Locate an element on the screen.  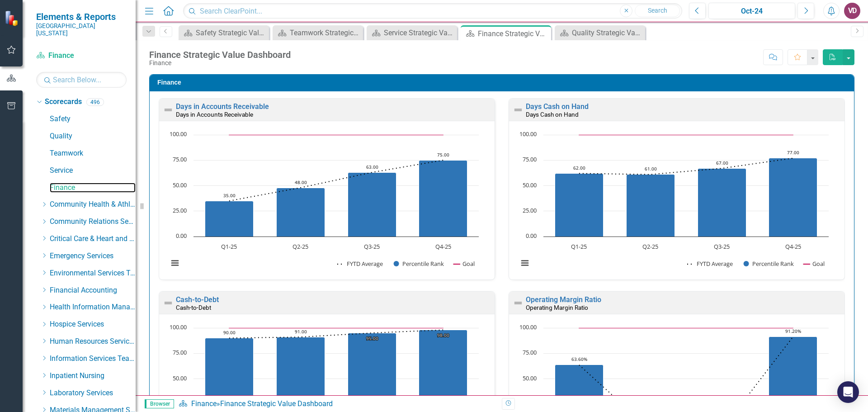
div: Quality Strategic Value Dashboard is located at coordinates (607, 32).